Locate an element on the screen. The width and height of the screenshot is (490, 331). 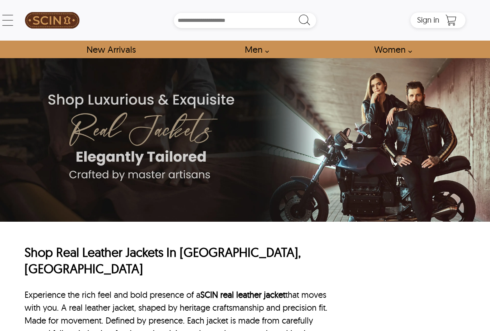
a: shop men's leather jackets is located at coordinates (255, 49).